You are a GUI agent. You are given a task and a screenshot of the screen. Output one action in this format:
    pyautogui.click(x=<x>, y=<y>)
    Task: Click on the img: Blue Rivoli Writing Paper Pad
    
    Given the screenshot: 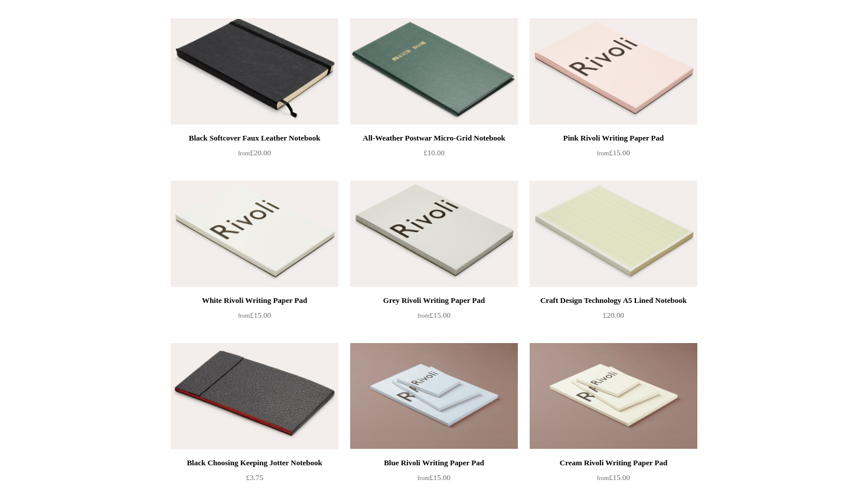 What is the action you would take?
    pyautogui.click(x=434, y=396)
    